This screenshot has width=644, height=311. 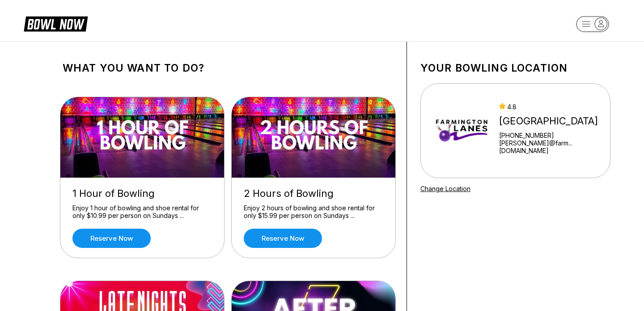 I want to click on img: Farmington Lanes, so click(x=462, y=131).